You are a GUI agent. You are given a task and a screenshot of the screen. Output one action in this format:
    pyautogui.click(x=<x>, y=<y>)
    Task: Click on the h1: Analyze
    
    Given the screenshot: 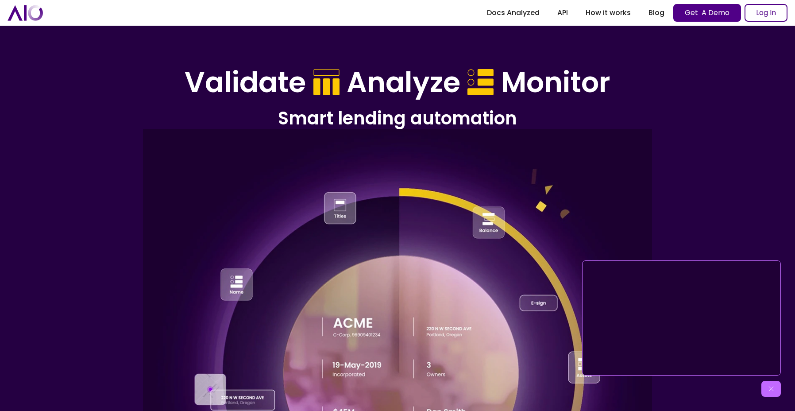 What is the action you would take?
    pyautogui.click(x=403, y=82)
    